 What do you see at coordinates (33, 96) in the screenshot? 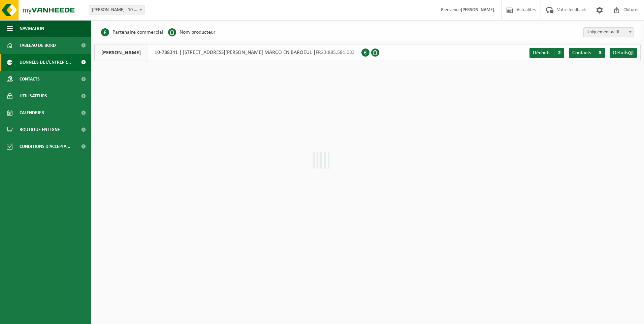
I see `span: Utilisateurs` at bounding box center [33, 96].